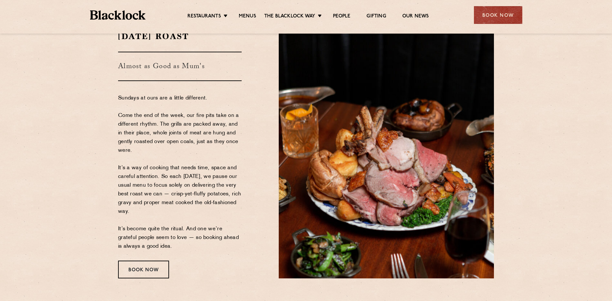 The image size is (612, 301). Describe the element at coordinates (180, 172) in the screenshot. I see `p: Sundays at ours are a little different. Come the end of the week, our fire pits take on a differe...` at that location.